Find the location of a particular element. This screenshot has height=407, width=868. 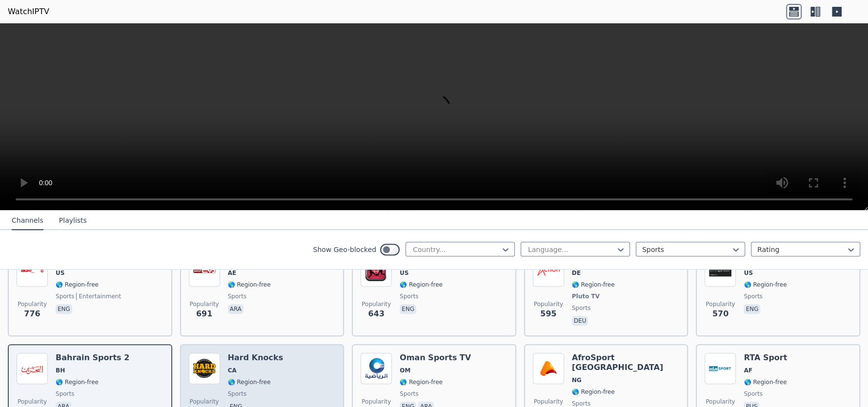

h6: Hard Knocks is located at coordinates (256, 358).